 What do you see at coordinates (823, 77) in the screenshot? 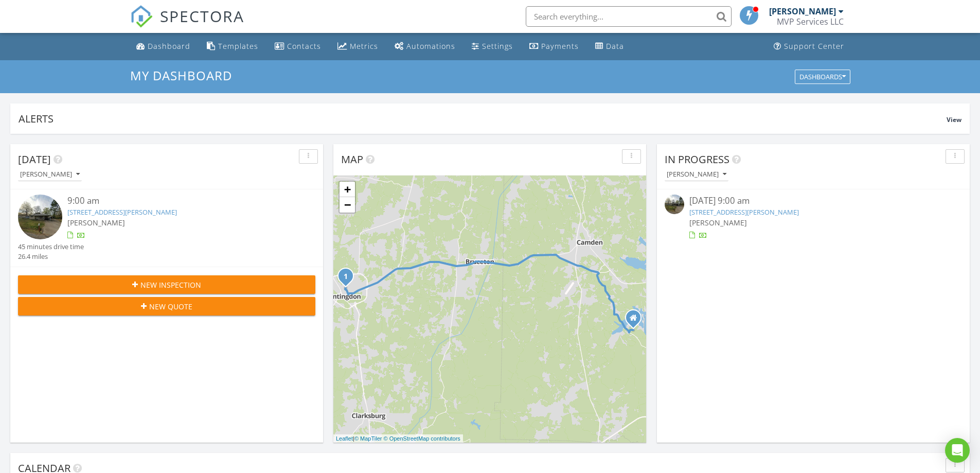
I see `div: Dashboards` at bounding box center [823, 77].